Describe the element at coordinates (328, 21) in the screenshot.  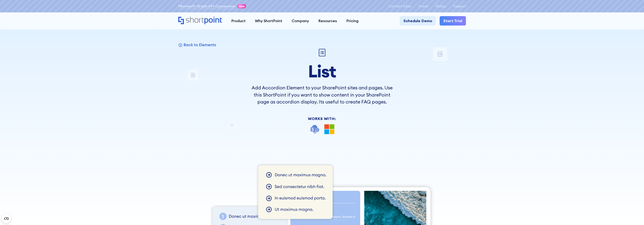
I see `a: Resources` at that location.